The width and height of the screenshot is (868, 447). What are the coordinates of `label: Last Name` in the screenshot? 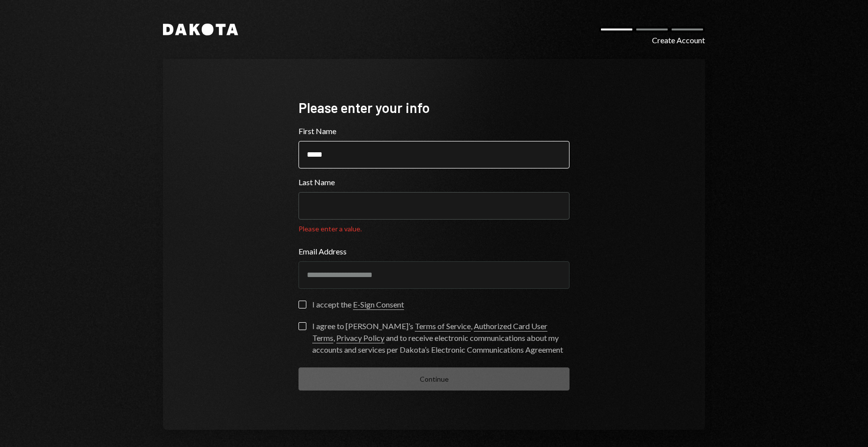 It's located at (434, 182).